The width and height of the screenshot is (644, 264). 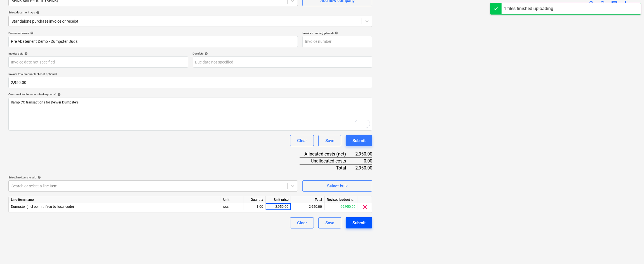 I want to click on input: Invoice number, so click(x=337, y=42).